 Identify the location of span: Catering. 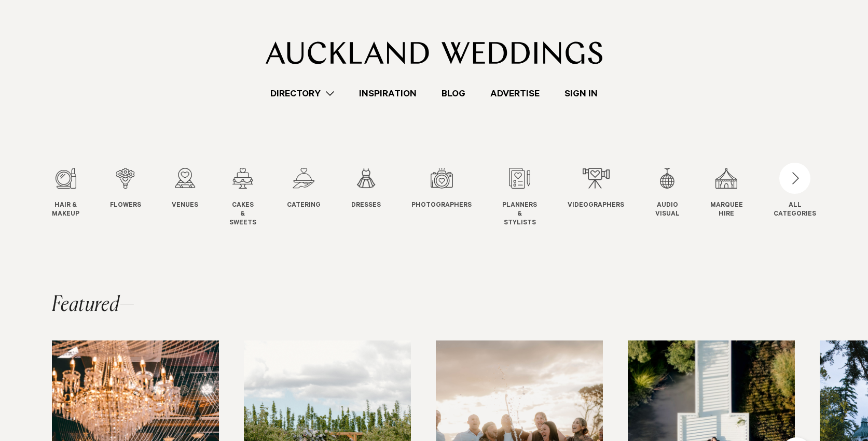
(304, 206).